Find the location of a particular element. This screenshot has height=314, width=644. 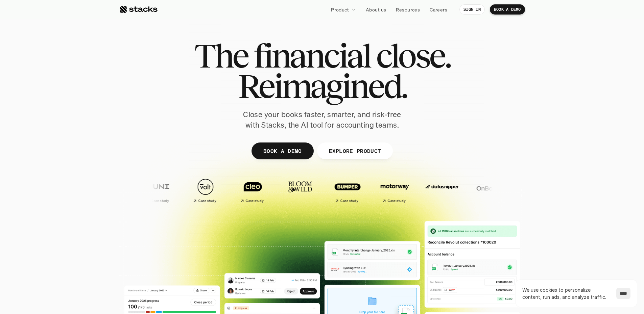

a: Resources is located at coordinates (407, 9).